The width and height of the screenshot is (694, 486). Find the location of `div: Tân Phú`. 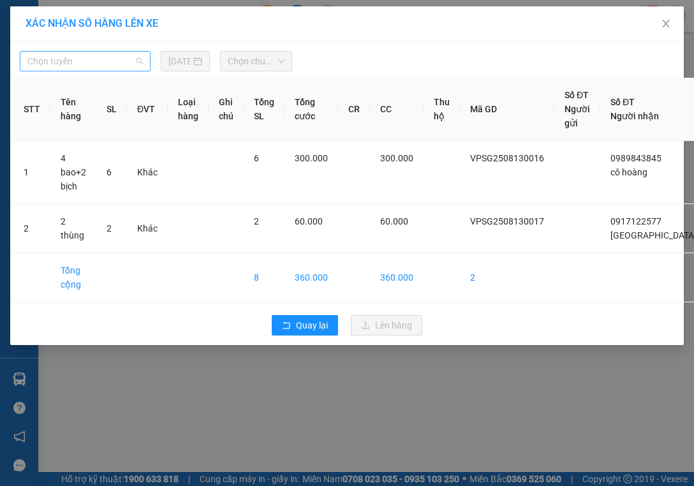

div: Tân Phú is located at coordinates (214, 19).